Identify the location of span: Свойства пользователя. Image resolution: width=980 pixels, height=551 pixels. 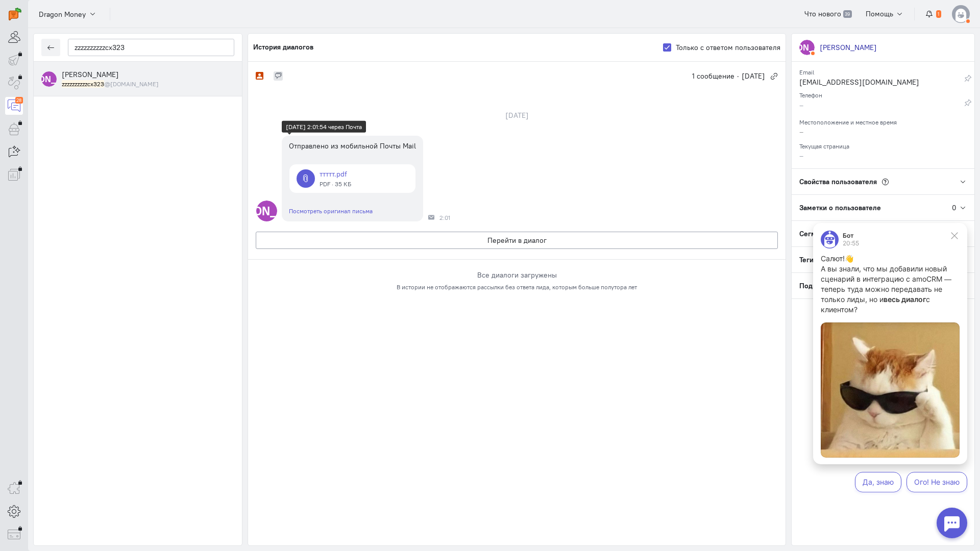
(838, 182).